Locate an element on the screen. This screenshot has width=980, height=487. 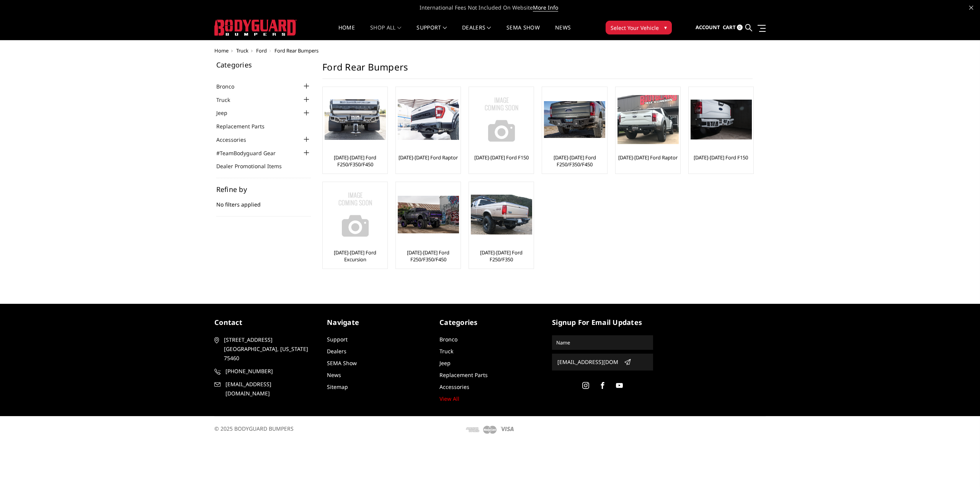
a: View All is located at coordinates (449, 398).